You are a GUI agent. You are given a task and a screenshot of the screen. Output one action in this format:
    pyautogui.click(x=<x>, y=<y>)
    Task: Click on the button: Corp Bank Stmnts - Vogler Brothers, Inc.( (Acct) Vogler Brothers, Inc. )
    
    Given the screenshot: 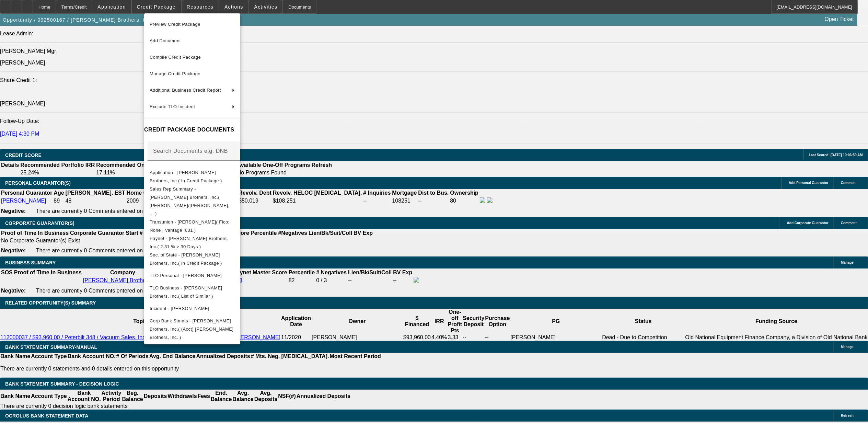 What is the action you would take?
    pyautogui.click(x=192, y=329)
    